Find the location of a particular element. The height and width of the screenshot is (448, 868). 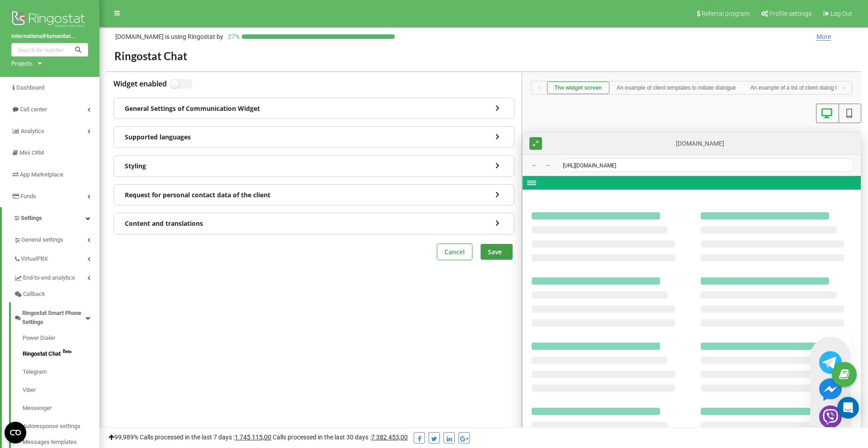

span: Mini CRM is located at coordinates (32, 153).